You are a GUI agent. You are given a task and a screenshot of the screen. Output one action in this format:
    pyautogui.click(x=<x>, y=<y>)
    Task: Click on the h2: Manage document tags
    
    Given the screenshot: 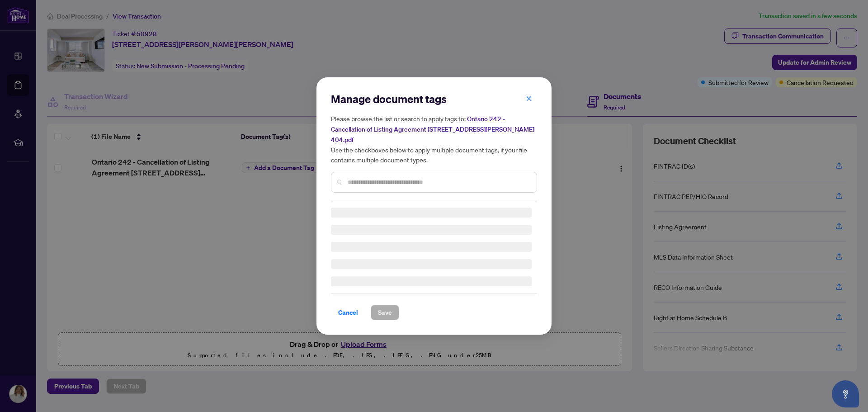 What is the action you would take?
    pyautogui.click(x=434, y=99)
    